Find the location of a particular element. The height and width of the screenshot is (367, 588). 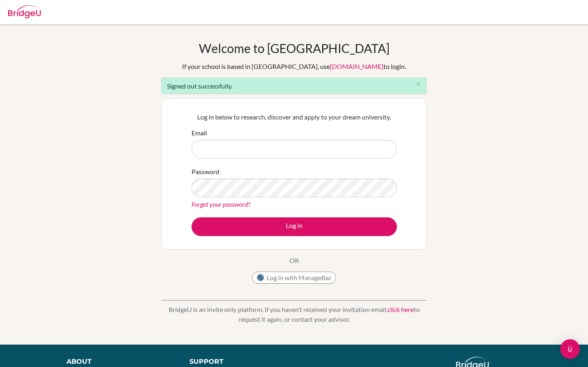

button: Log in is located at coordinates (294, 227).